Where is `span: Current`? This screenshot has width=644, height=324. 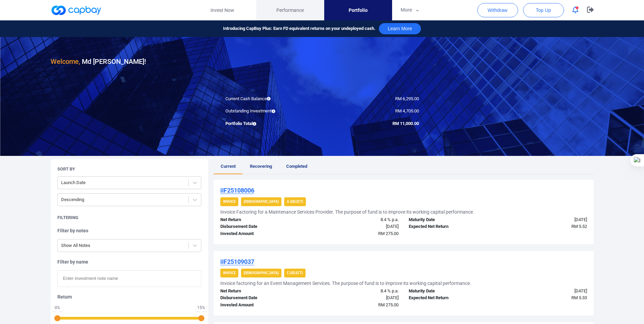
span: Current is located at coordinates (228, 166).